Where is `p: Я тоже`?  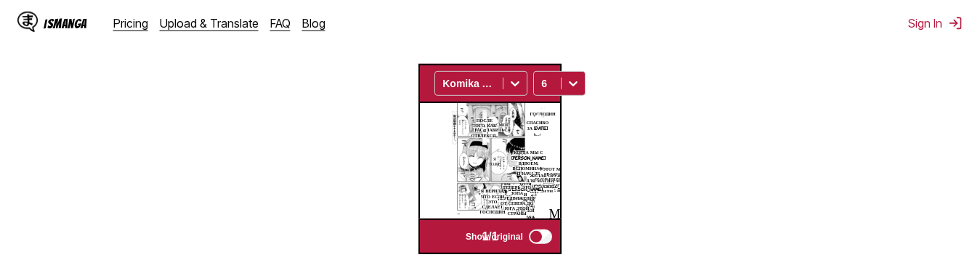 p: Я тоже is located at coordinates (494, 162).